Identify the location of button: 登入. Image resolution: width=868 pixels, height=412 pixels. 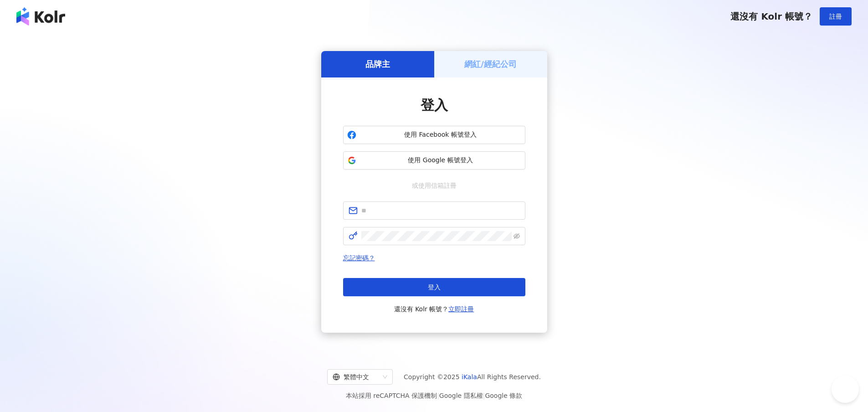
(434, 287).